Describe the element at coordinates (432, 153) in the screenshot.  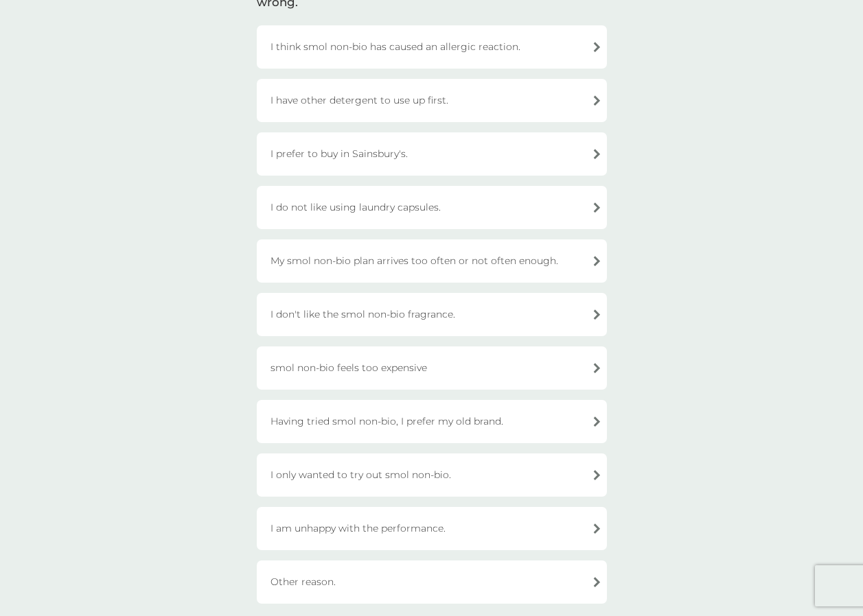
I see `div: I prefer to buy in Sainsbury's.` at that location.